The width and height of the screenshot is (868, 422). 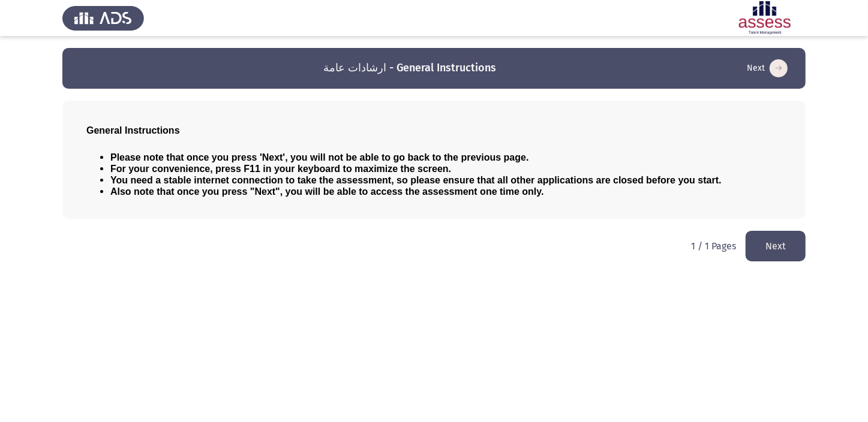 I want to click on span: For your convenience, press F11 in your keyboard to maximize the screen., so click(x=281, y=168).